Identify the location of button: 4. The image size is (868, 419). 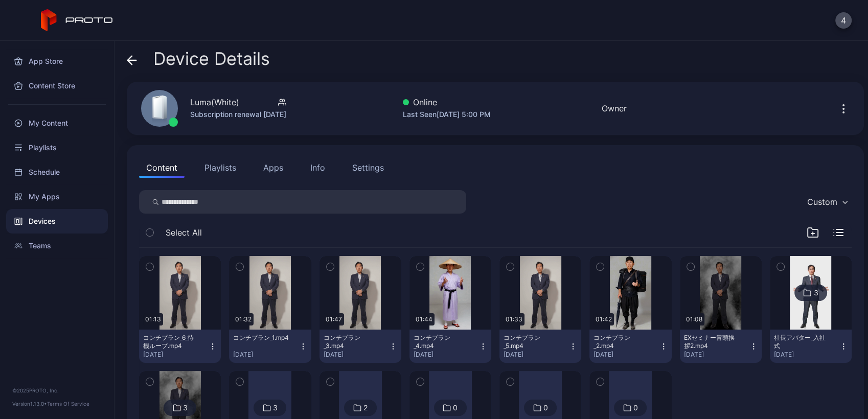
(843, 20).